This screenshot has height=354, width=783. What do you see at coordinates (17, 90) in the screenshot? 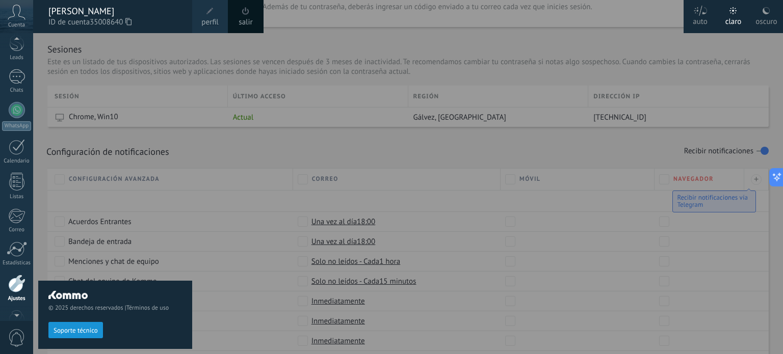
I see `div: Chats` at bounding box center [17, 90].